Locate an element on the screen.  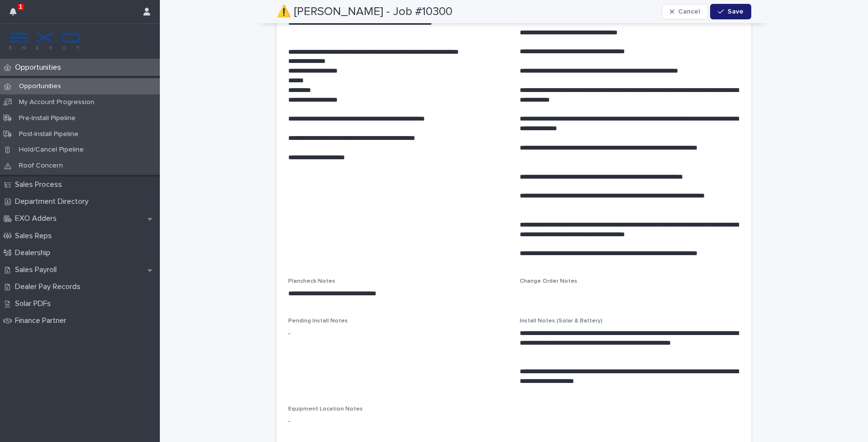
button: Cancel is located at coordinates (685, 12).